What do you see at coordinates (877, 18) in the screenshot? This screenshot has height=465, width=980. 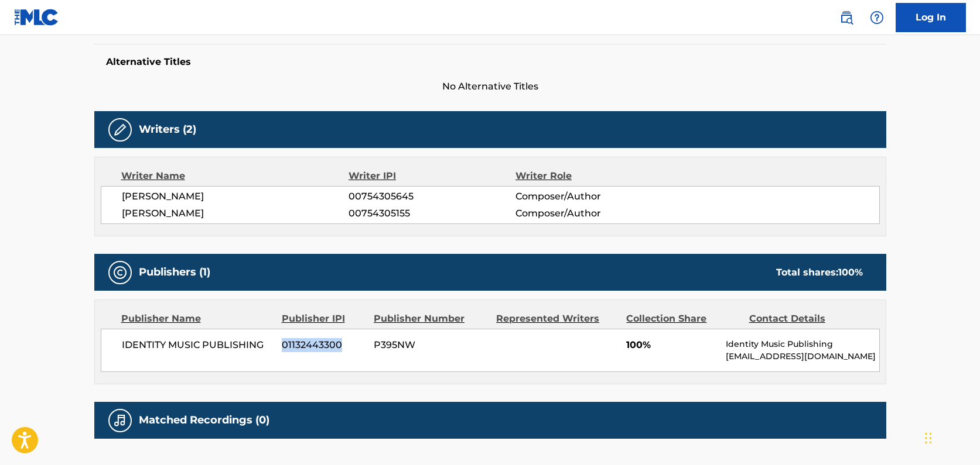 I see `img: help` at bounding box center [877, 18].